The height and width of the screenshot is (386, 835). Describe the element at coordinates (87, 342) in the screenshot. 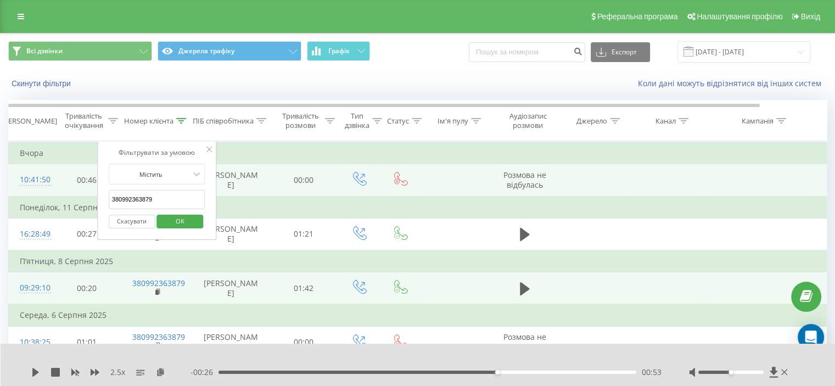

I see `td: 01:01` at that location.